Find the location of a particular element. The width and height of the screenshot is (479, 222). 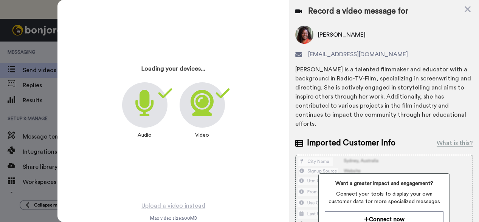

div: Video is located at coordinates (202, 135).